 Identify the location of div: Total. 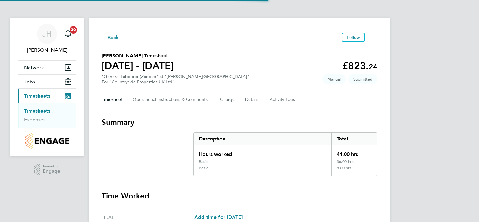
(355, 139).